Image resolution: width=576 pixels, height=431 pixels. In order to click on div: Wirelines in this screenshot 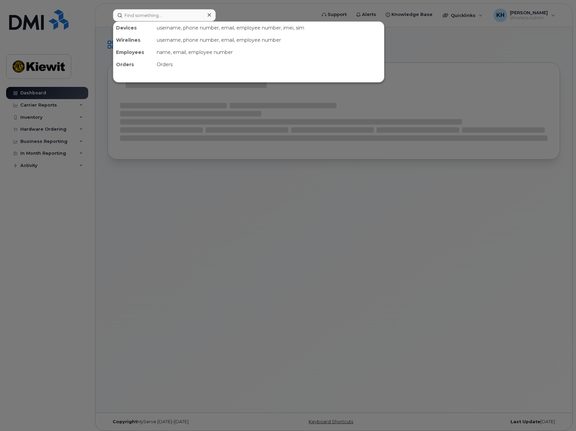, I will do `click(134, 40)`.